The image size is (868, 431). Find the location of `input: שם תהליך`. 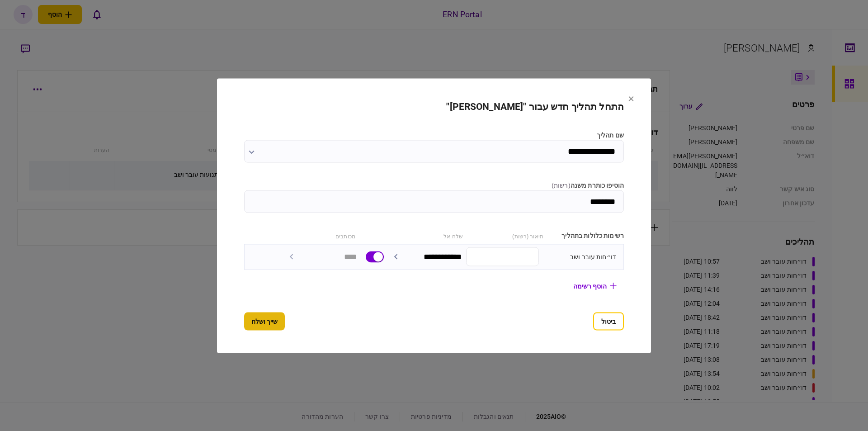

input: שם תהליך is located at coordinates (434, 151).